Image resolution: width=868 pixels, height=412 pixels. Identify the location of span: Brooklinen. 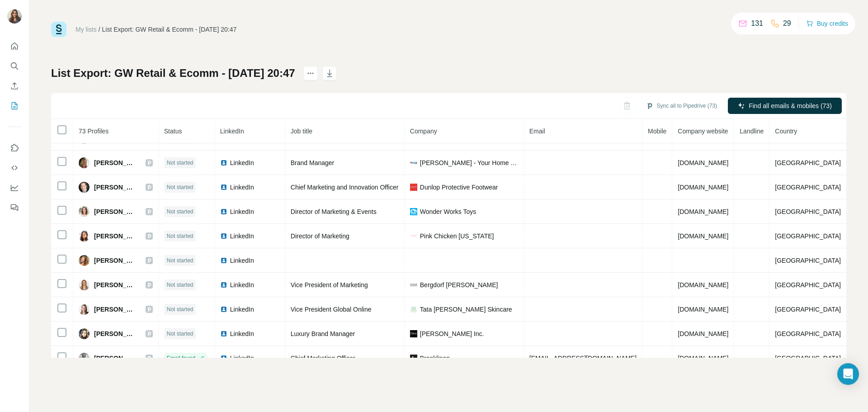
(435, 358).